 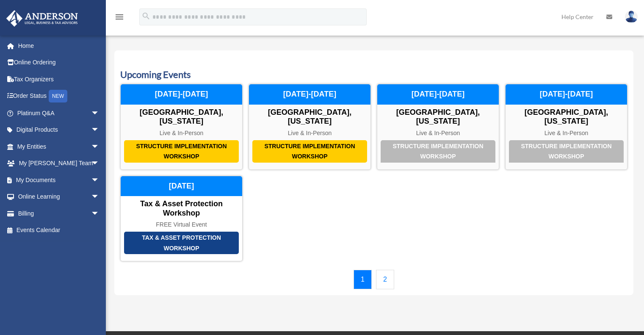 I want to click on a: Online Learningarrow_drop_down, so click(x=59, y=196).